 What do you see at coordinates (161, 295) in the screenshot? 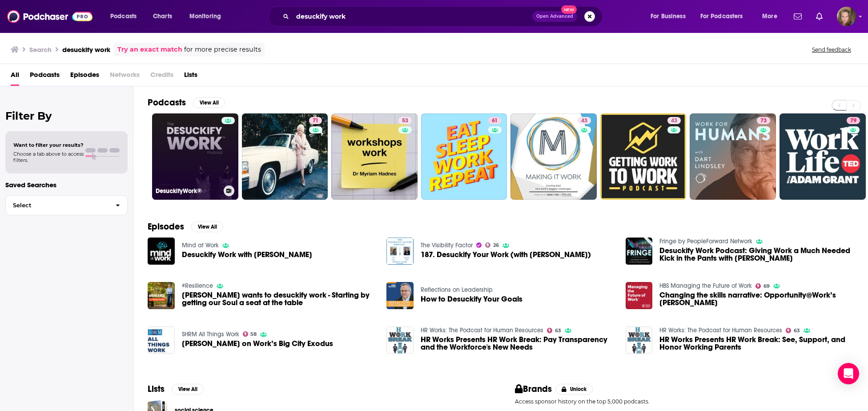
I see `img: TJ Bennet wants to desuckify work - Starting by getting our Soul a seat at the table` at bounding box center [161, 295].